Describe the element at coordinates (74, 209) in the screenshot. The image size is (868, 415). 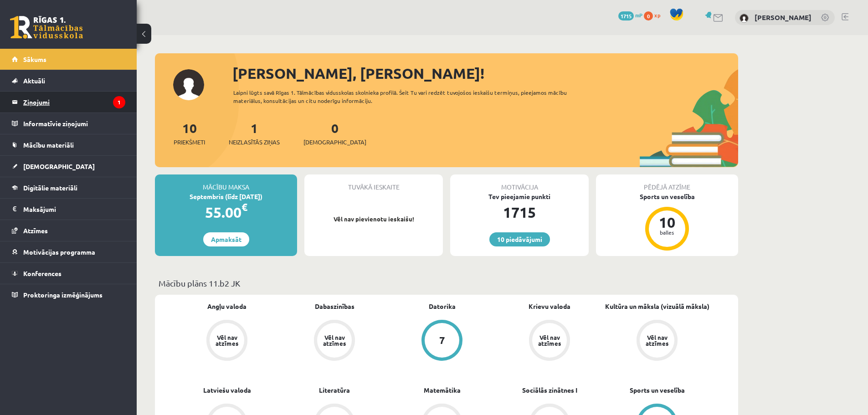
I see `legend: Maksājumi` at that location.